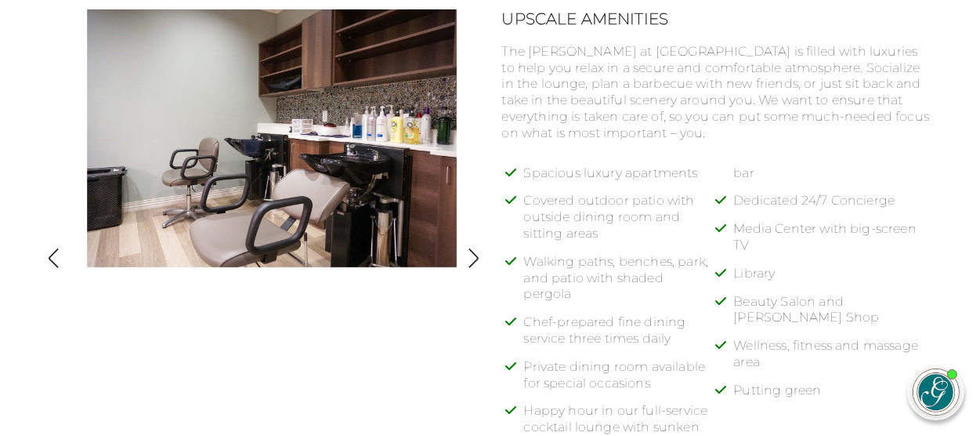 The height and width of the screenshot is (436, 980). Describe the element at coordinates (622, 336) in the screenshot. I see `li: Chef-prepared fine dining service three times daily` at that location.